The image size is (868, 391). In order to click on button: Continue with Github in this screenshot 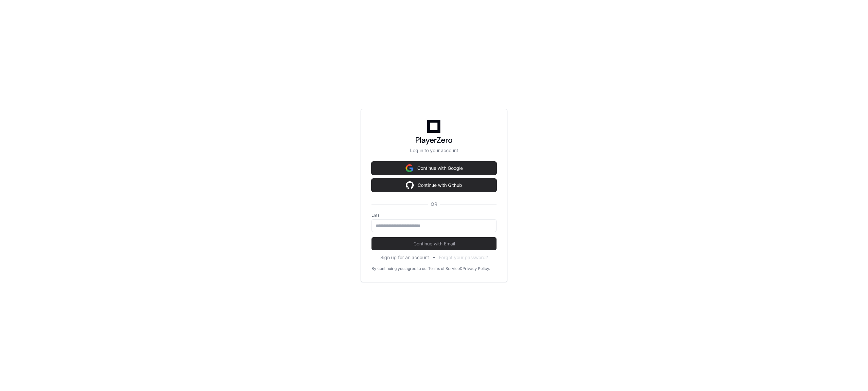, I will do `click(434, 185)`.